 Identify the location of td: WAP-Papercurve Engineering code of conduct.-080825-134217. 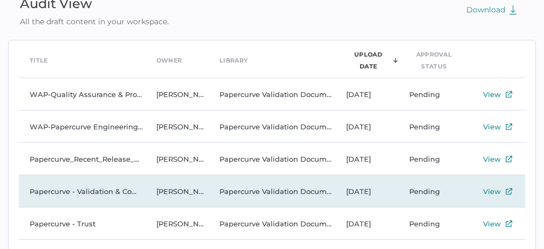
(82, 127).